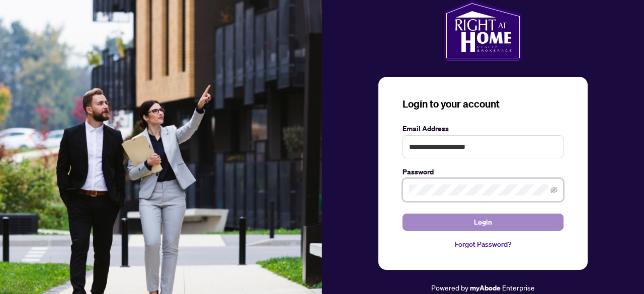  I want to click on label: Email Address, so click(484, 129).